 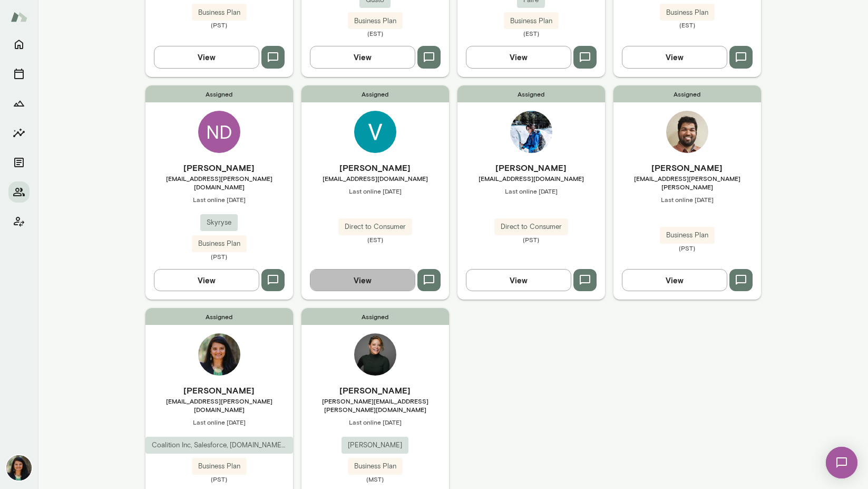 What do you see at coordinates (375, 354) in the screenshot?
I see `img: Tara` at bounding box center [375, 354].